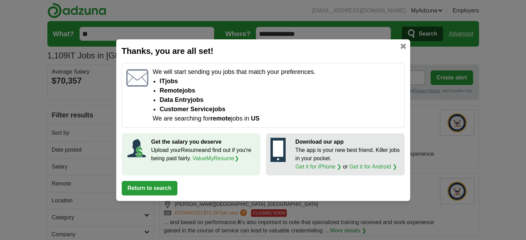 This screenshot has height=240, width=526. What do you see at coordinates (255, 119) in the screenshot?
I see `span: US` at bounding box center [255, 119].